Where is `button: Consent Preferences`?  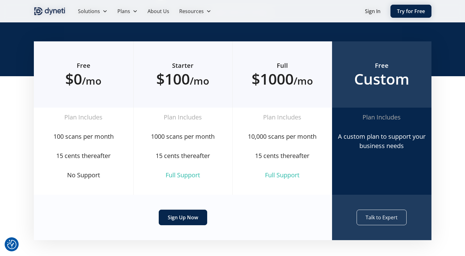 button: Consent Preferences is located at coordinates (12, 244).